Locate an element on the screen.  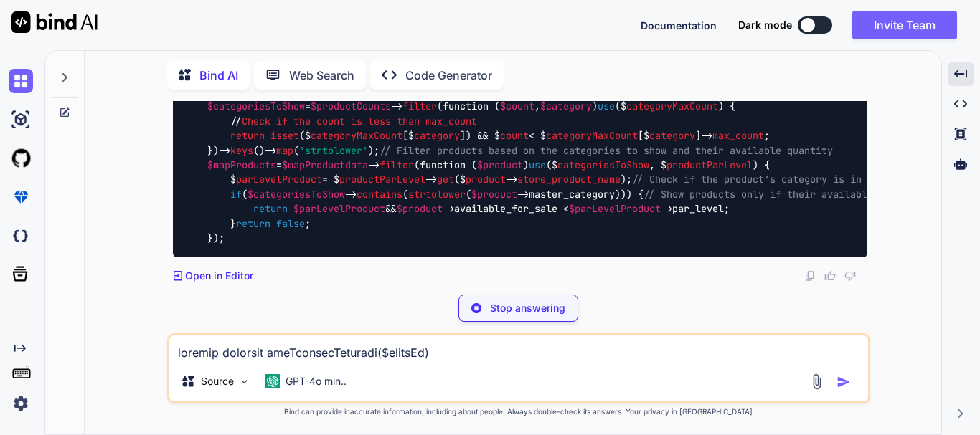
span: is is located at coordinates (356, 121).